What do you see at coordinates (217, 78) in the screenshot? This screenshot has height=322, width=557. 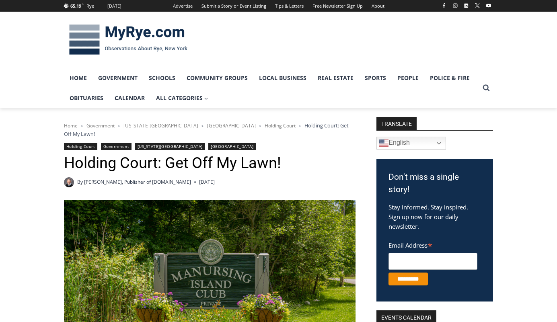 I see `a: Community Groups` at bounding box center [217, 78].